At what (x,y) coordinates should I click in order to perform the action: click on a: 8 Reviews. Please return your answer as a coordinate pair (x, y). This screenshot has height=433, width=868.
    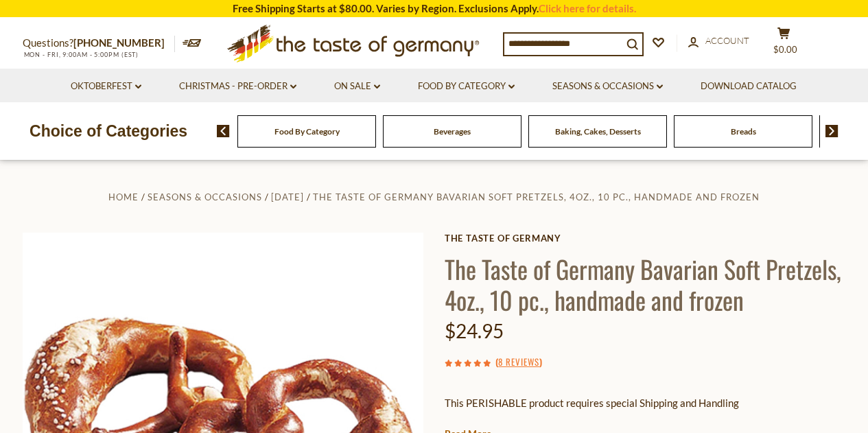
    Looking at the image, I should click on (519, 362).